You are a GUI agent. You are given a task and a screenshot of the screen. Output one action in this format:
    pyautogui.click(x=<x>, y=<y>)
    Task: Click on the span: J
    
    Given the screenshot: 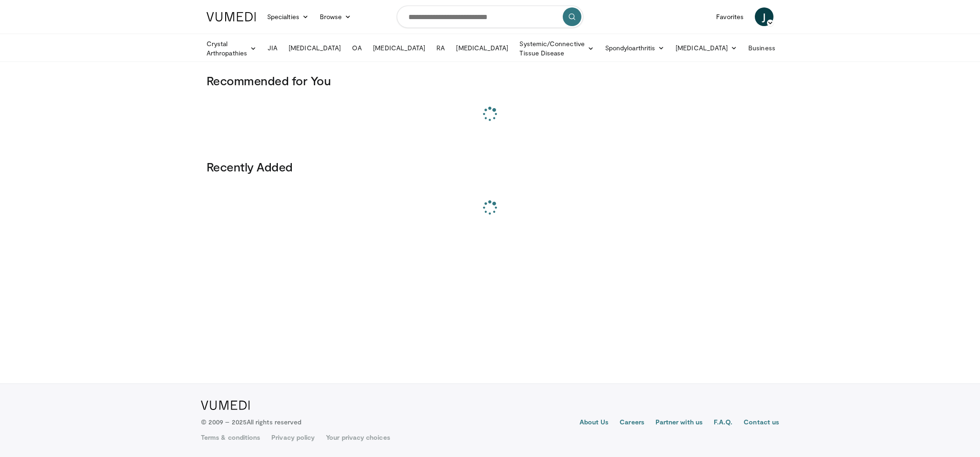 What is the action you would take?
    pyautogui.click(x=764, y=17)
    